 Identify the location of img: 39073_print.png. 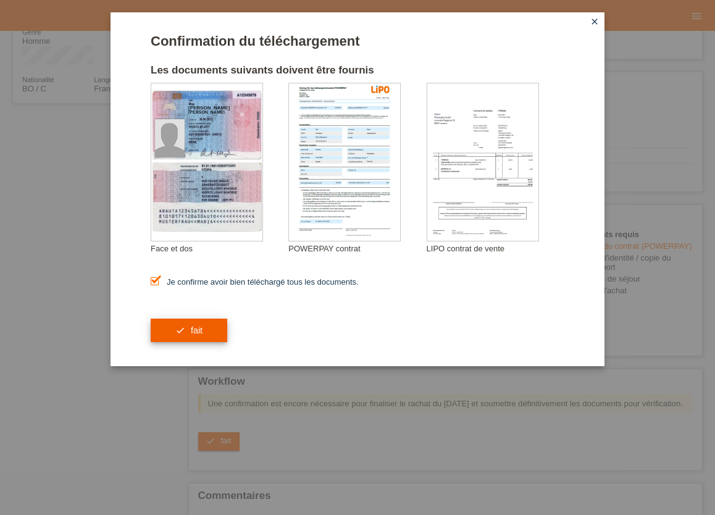
(380, 89).